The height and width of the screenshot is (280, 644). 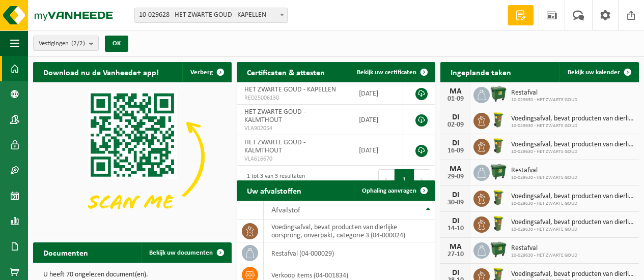 What do you see at coordinates (101, 72) in the screenshot?
I see `h2: Download nu de Vanheede+ app!` at bounding box center [101, 72].